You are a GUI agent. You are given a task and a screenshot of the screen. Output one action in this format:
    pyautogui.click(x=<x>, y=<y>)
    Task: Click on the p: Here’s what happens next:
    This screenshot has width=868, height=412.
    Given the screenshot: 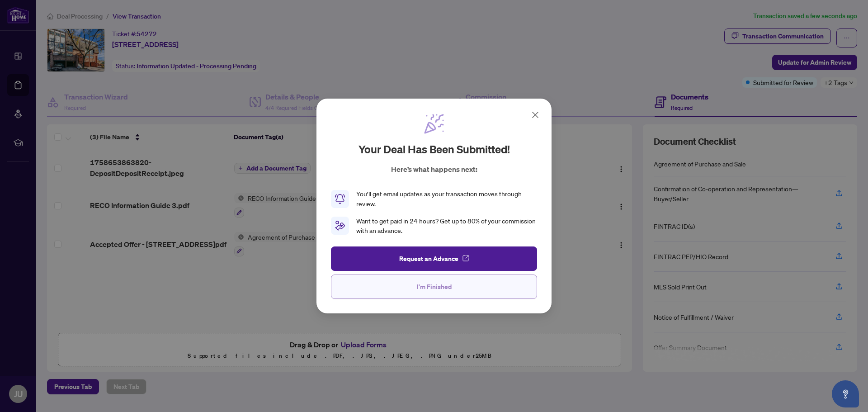 What is the action you would take?
    pyautogui.click(x=434, y=169)
    